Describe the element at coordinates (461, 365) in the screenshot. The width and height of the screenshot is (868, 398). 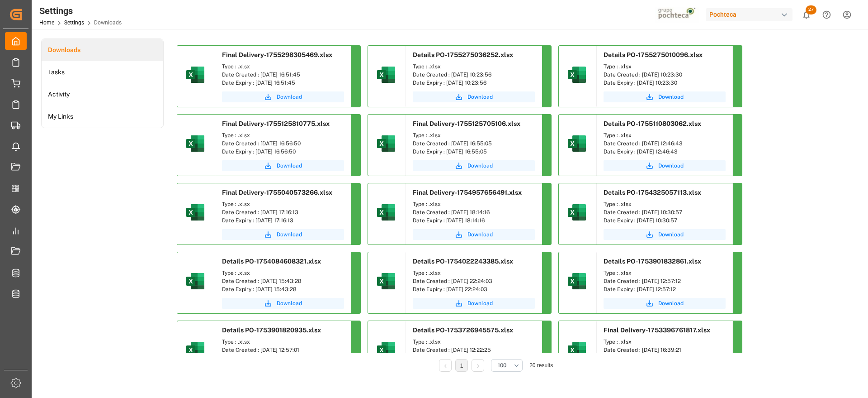
I see `li: 1` at that location.